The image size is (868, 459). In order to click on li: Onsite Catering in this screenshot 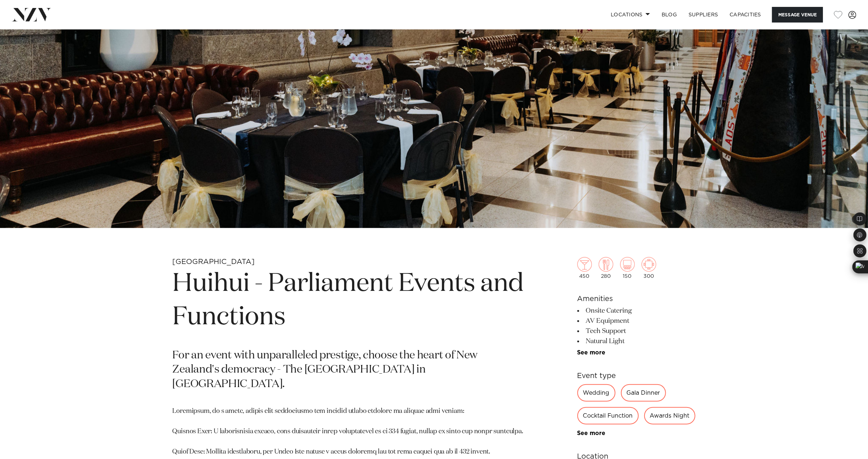, I will do `click(636, 311)`.